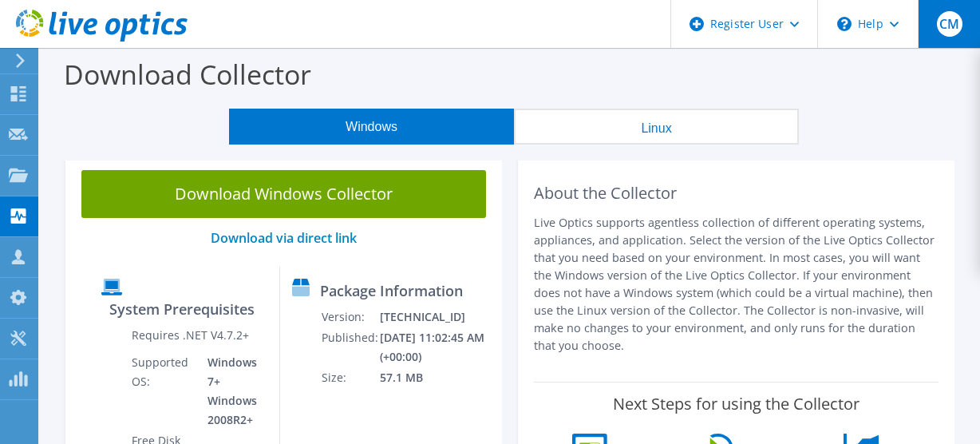 This screenshot has height=444, width=980. What do you see at coordinates (735, 404) in the screenshot?
I see `label: Next Steps for using the Collector` at bounding box center [735, 404].